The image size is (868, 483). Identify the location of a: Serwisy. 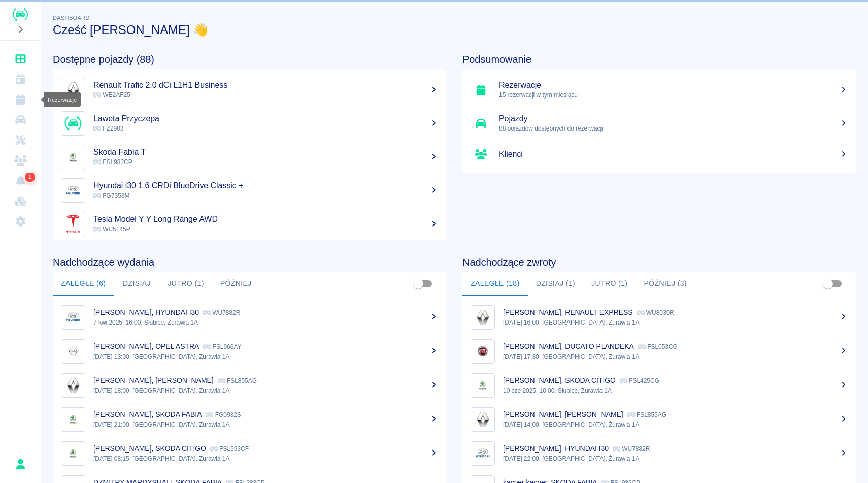
(20, 140).